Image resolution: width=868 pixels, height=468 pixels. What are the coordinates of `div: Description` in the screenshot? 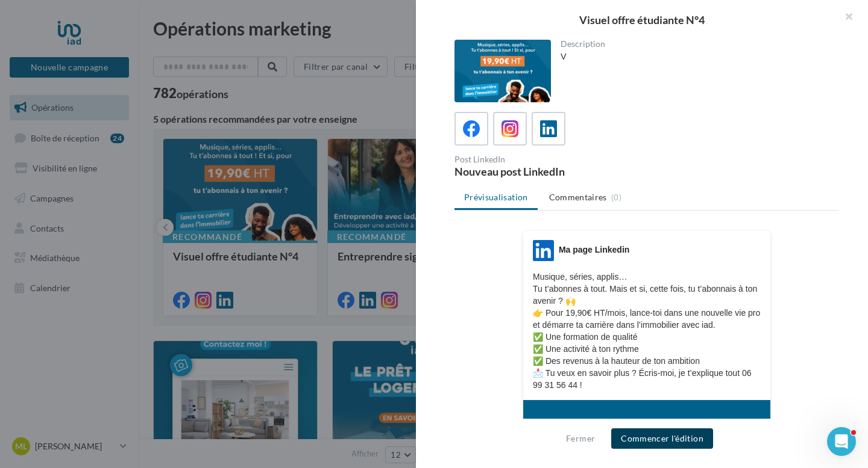 It's located at (694, 44).